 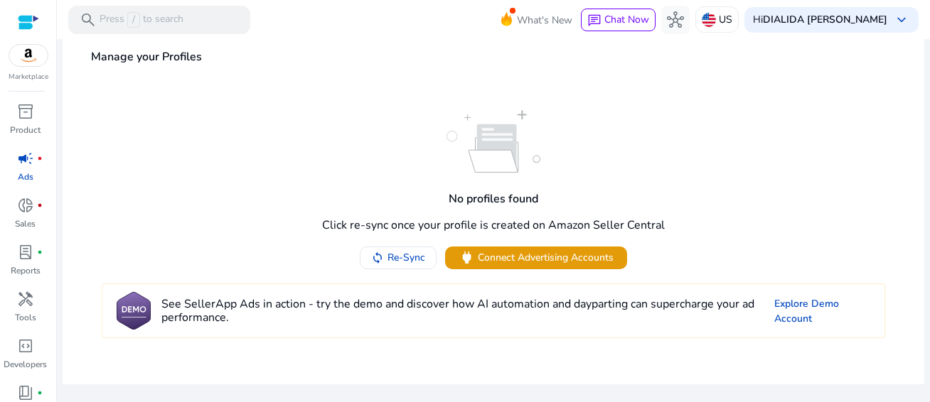 I want to click on span: handyman, so click(x=26, y=299).